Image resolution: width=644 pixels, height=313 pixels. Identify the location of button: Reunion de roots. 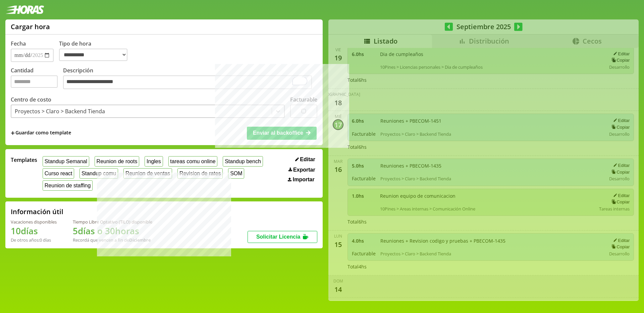
(117, 161).